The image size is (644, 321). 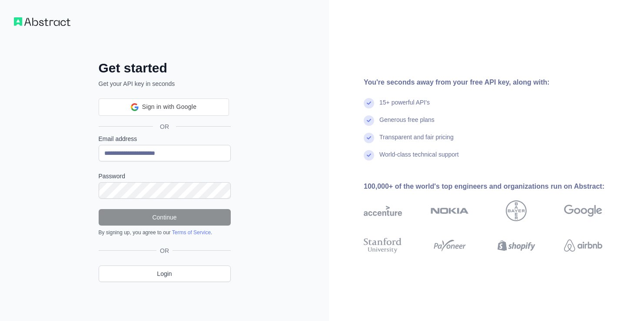 I want to click on div: 100,000+ of the world's top engineers and organizations run on Abstract:, so click(x=496, y=187).